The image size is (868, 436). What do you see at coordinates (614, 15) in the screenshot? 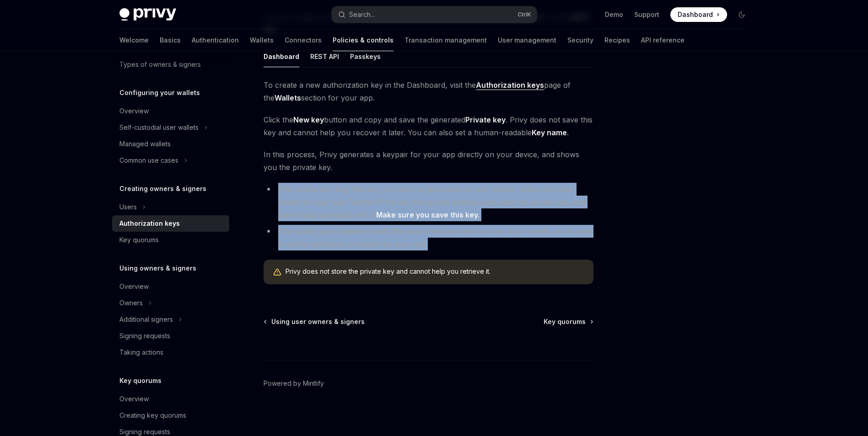
I see `a: Demo` at bounding box center [614, 15].